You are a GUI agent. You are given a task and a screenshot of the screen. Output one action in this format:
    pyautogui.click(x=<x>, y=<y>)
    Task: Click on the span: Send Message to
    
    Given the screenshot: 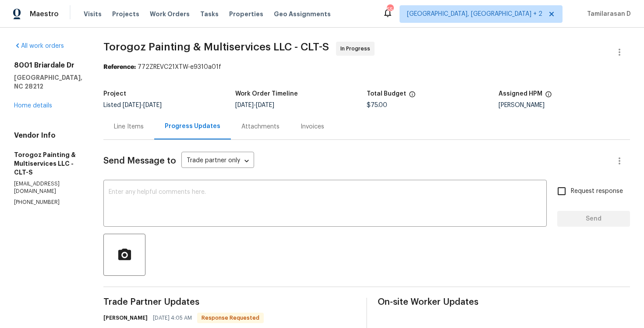 What is the action you would take?
    pyautogui.click(x=140, y=161)
    